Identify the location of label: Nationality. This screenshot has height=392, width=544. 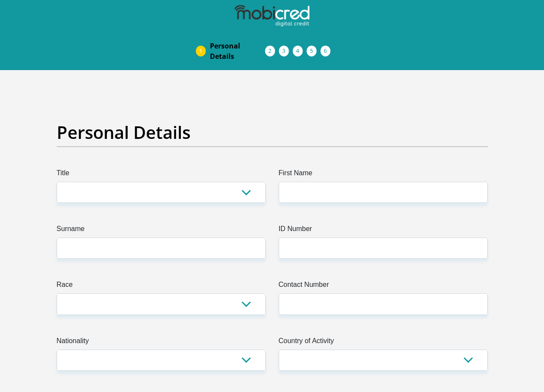
(161, 343).